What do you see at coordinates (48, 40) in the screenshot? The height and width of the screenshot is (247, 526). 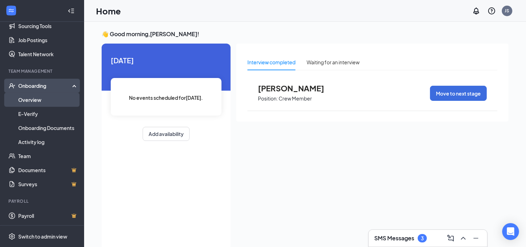 I see `a: Job Postings` at bounding box center [48, 40].